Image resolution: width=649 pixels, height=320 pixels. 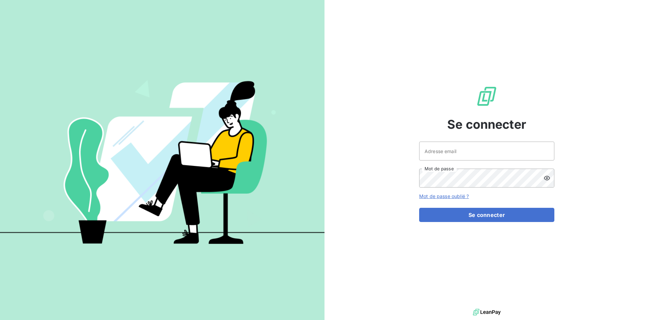 I want to click on input: placeholder, so click(x=487, y=151).